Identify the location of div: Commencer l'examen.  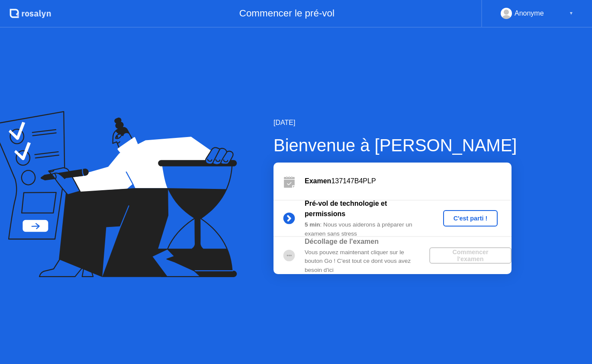
(470, 255).